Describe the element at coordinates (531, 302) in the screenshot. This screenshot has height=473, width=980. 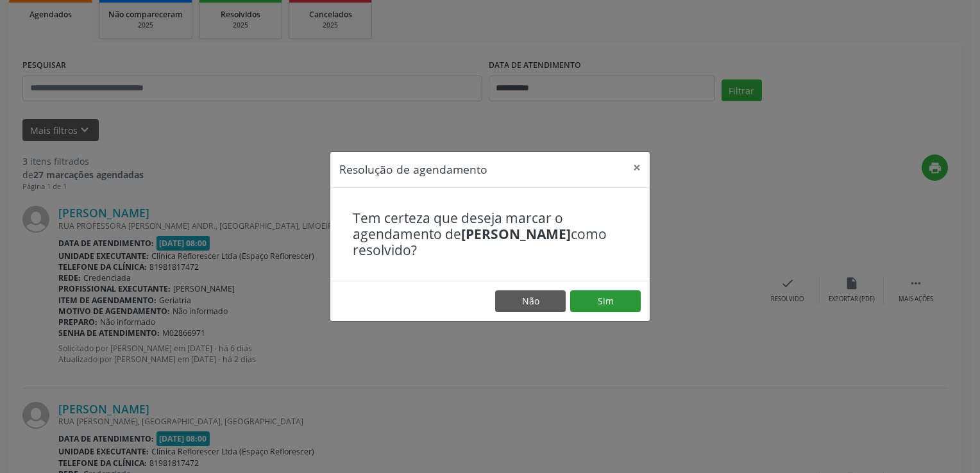
I see `button: Não` at that location.